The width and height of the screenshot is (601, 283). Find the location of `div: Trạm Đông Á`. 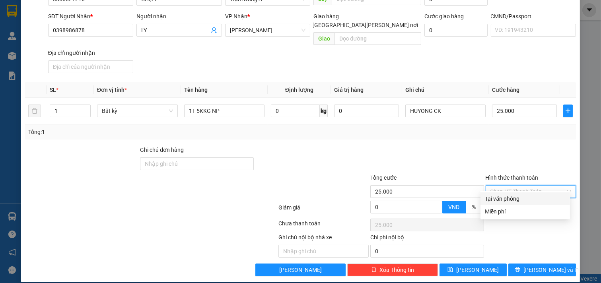

div: Trạm Đông Á is located at coordinates (34, 16).